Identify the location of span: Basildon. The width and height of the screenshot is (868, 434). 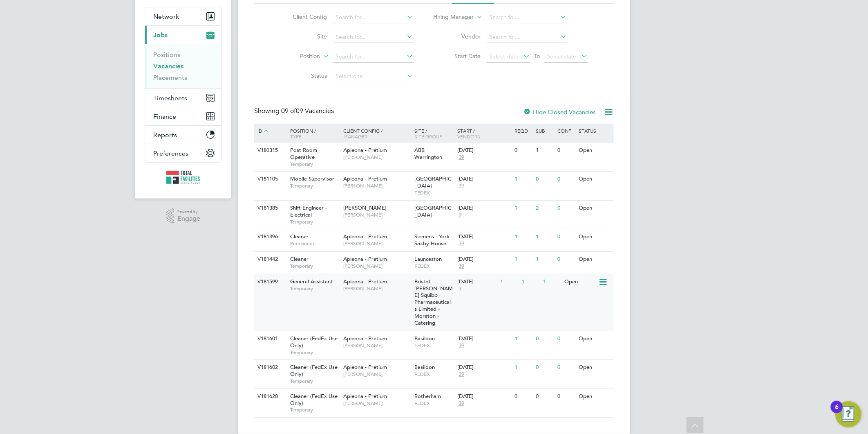
(425, 366).